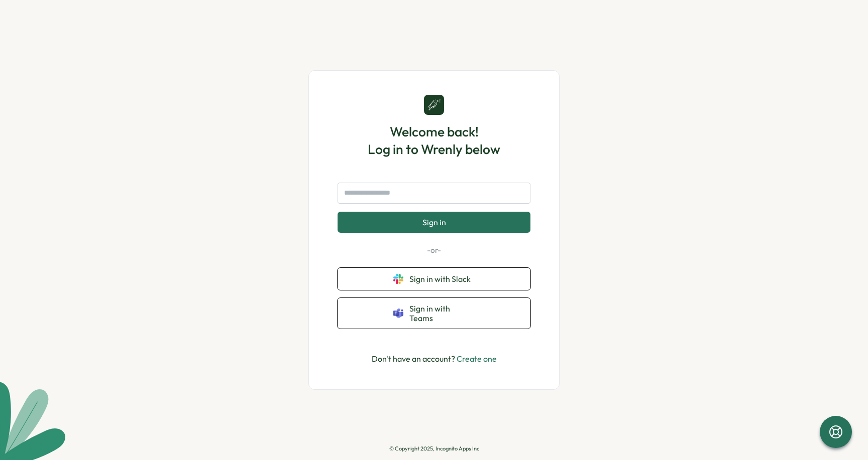 The height and width of the screenshot is (460, 868). Describe the element at coordinates (434, 222) in the screenshot. I see `span: Sign in` at that location.